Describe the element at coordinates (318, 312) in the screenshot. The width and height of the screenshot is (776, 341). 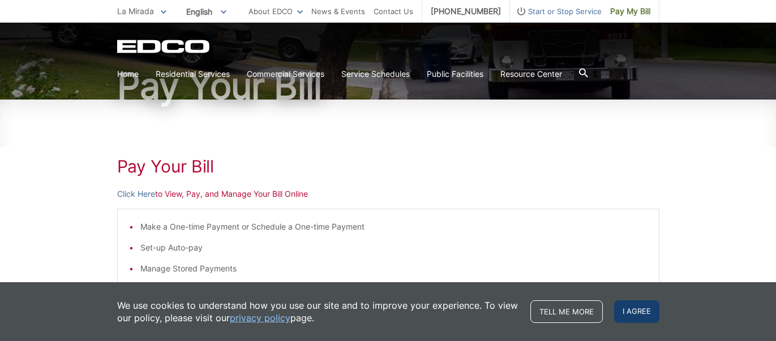
I see `p: We use cookies to understand how you use our site and to improve your experience. To view our pol...` at that location.